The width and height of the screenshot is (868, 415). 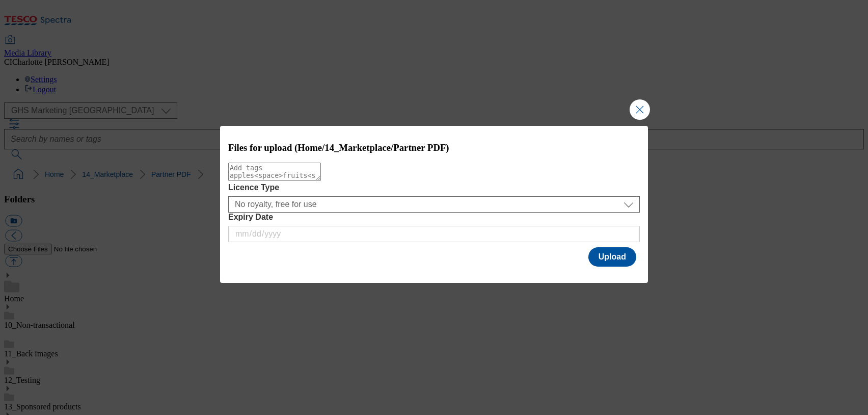 What do you see at coordinates (434, 204) in the screenshot?
I see `div: Modal` at bounding box center [434, 204].